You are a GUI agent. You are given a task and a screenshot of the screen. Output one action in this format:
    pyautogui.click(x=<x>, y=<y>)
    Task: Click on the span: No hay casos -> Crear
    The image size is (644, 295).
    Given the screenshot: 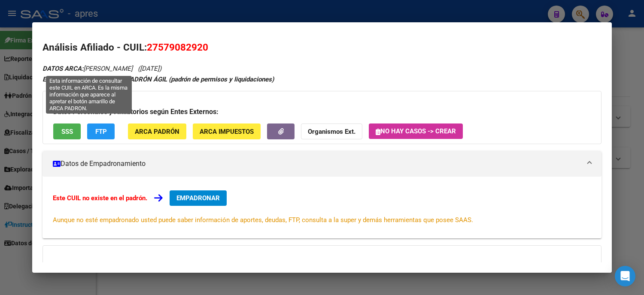 What is the action you would take?
    pyautogui.click(x=416, y=131)
    